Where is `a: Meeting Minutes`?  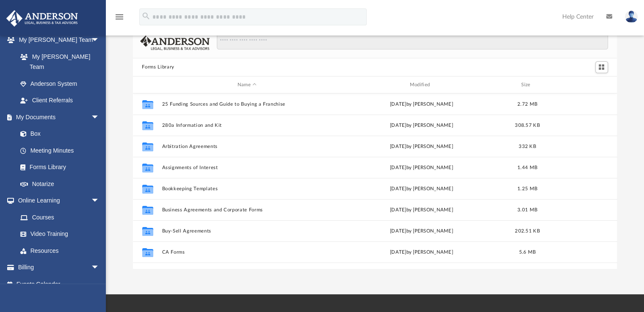 a: Meeting Minutes is located at coordinates (60, 151).